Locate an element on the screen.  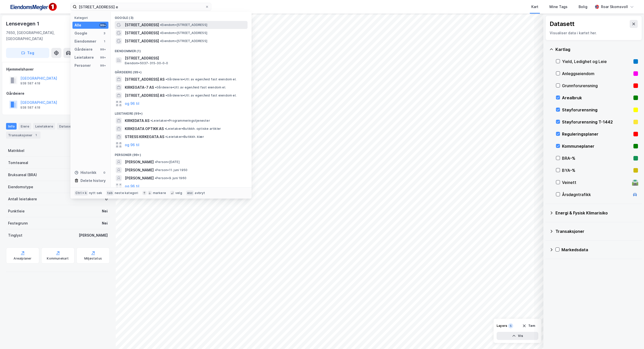
span: Leietaker • Programmeringstjenester is located at coordinates (180, 121).